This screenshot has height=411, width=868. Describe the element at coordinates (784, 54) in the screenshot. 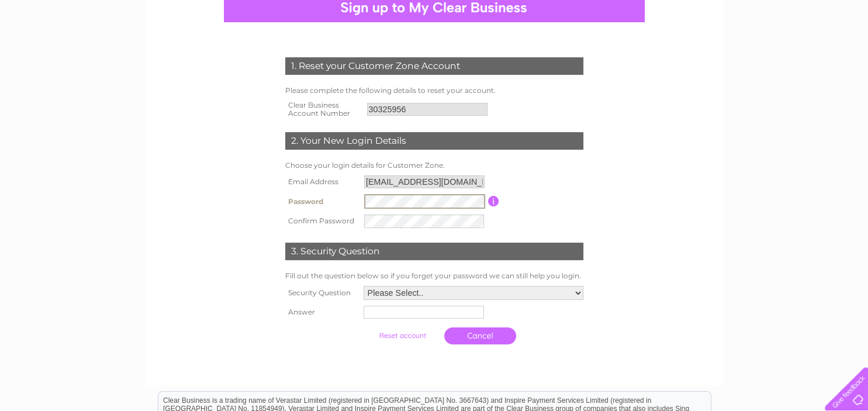

I see `a: Telecoms` at that location.